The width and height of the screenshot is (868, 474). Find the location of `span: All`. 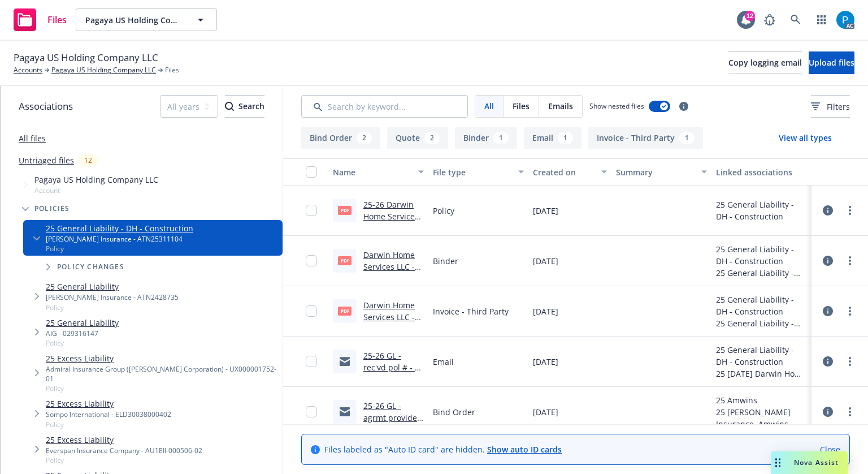

span: All is located at coordinates (488, 105).